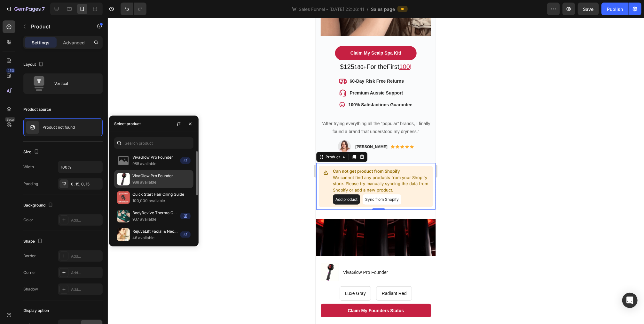 The height and width of the screenshot is (324, 644). What do you see at coordinates (39, 275) in the screenshot?
I see `span: Luxe Gray` at bounding box center [39, 275].